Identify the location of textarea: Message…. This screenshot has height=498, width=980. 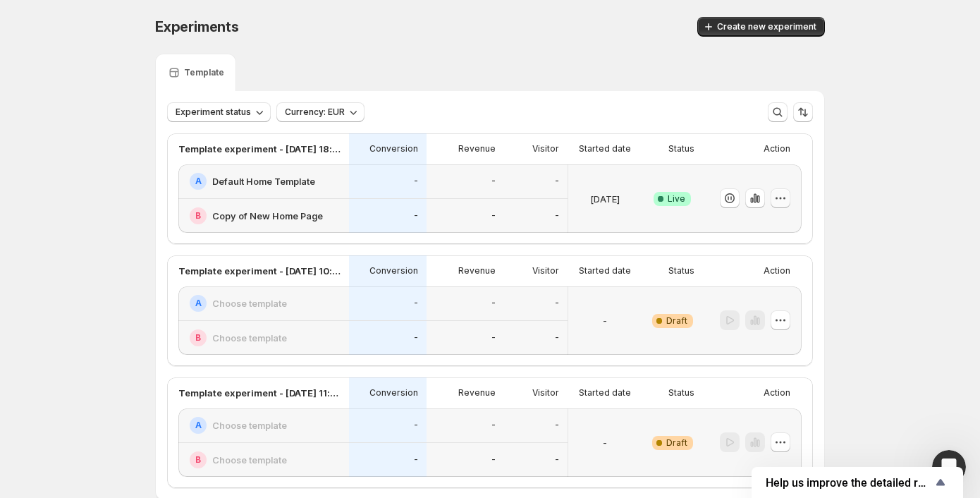
(141, 372).